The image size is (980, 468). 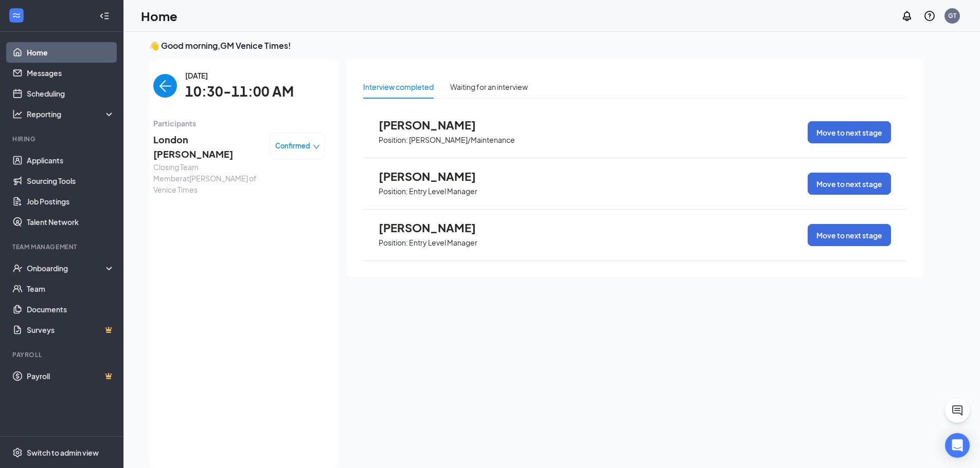 I want to click on div: Switch to admin view, so click(x=63, y=453).